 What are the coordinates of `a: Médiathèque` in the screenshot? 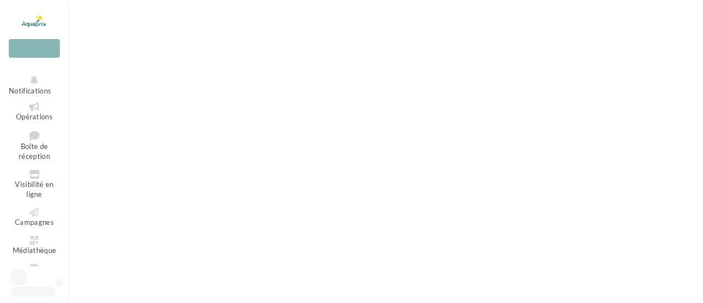 It's located at (34, 245).